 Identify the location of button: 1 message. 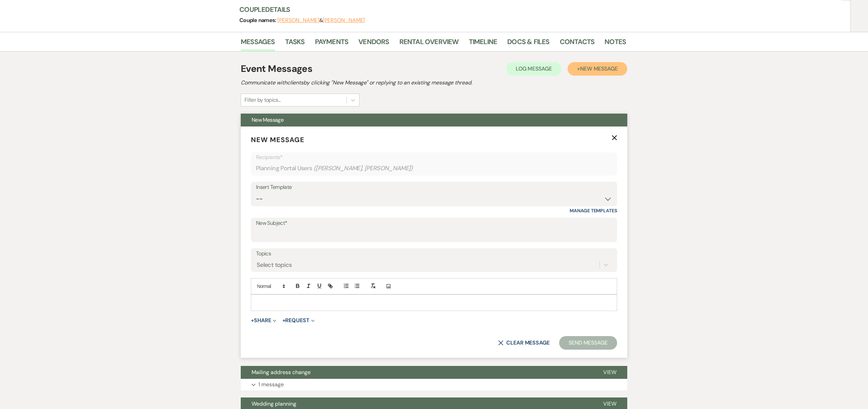
(434, 385).